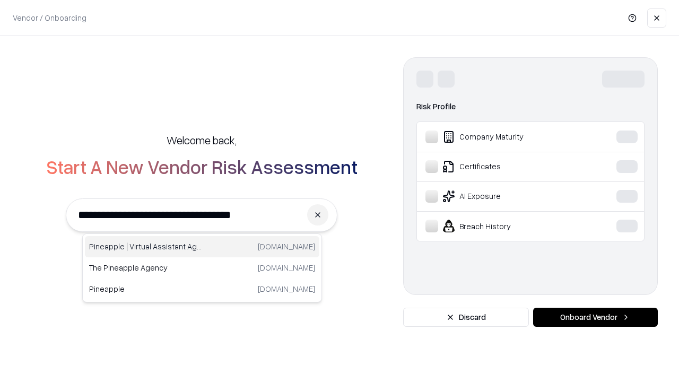  I want to click on div: Breach History, so click(504, 226).